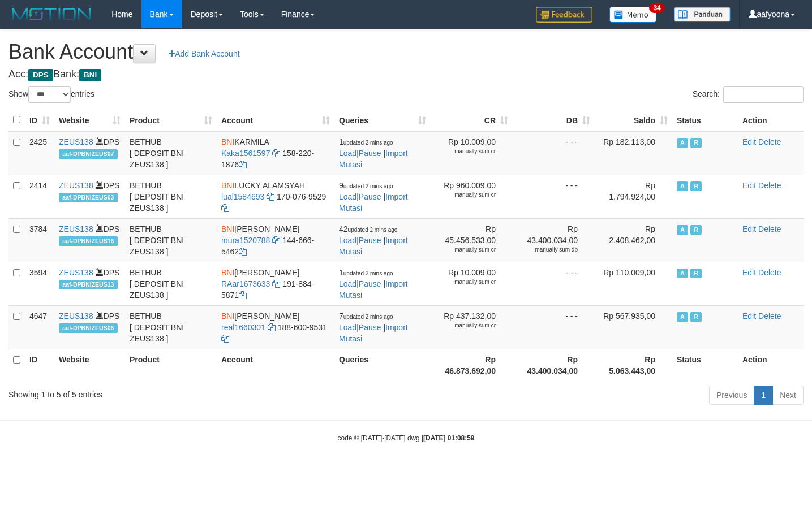 Image resolution: width=812 pixels, height=506 pixels. Describe the element at coordinates (275, 196) in the screenshot. I see `td: LUCKY ALAMSYAH 170-076-9529` at that location.